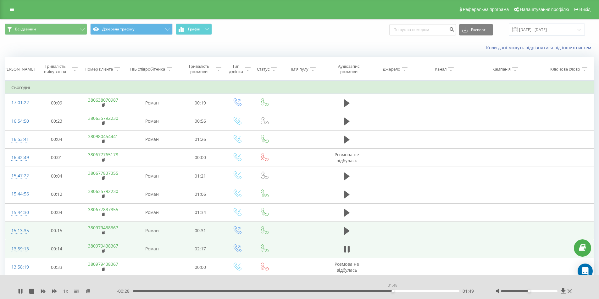  What do you see at coordinates (540, 47) in the screenshot?
I see `a: Коли дані можуть відрізнятися вiд інших систем` at bounding box center [540, 47].